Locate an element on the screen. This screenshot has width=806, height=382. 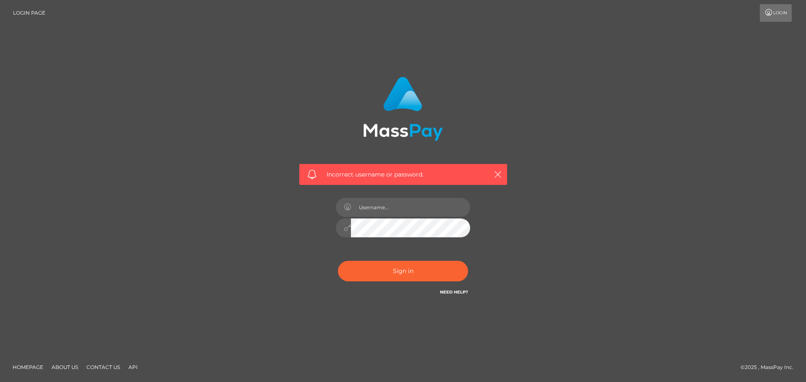
div: © 2025 , MassPay Inc. is located at coordinates (770, 368).